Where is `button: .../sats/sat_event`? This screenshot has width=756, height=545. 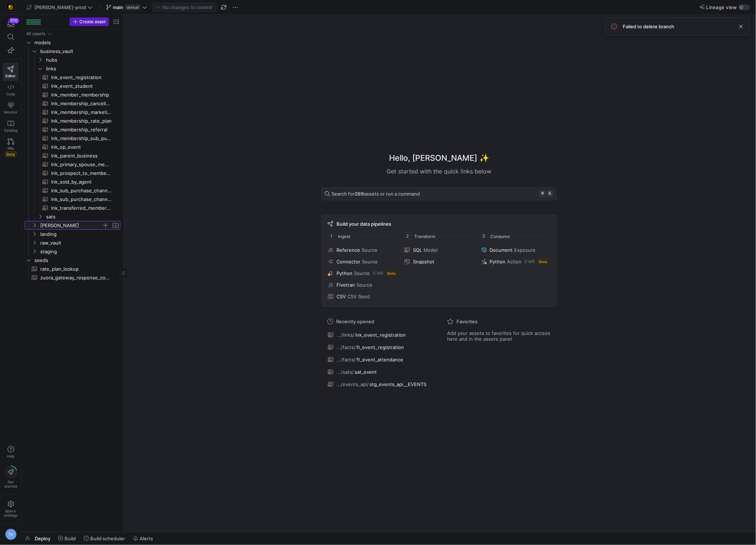
button: .../sats/sat_event is located at coordinates (379, 371).